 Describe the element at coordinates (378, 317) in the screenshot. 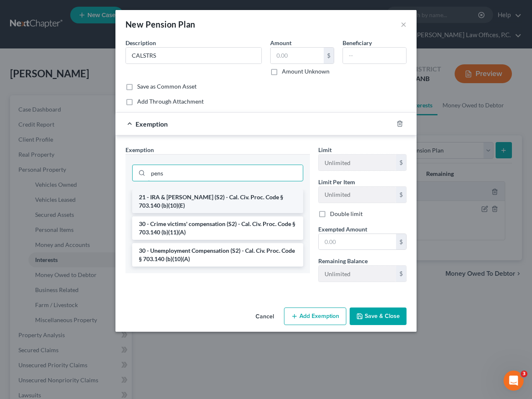

I see `button: Save & Close` at that location.